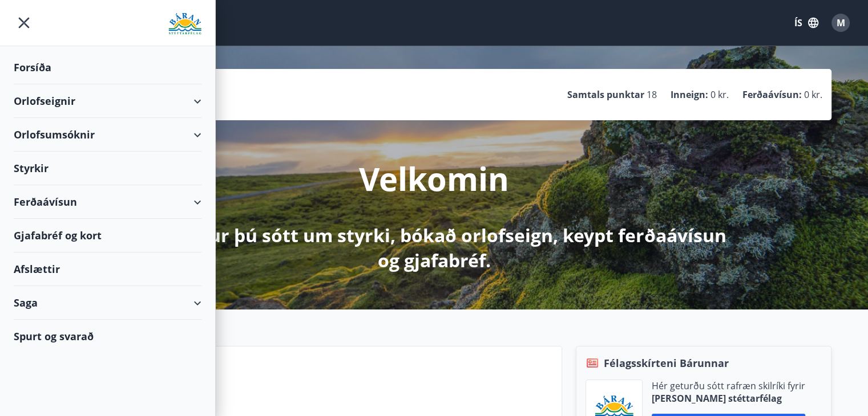 This screenshot has height=416, width=868. What do you see at coordinates (107, 101) in the screenshot?
I see `div: Orlofseignir` at bounding box center [107, 101].